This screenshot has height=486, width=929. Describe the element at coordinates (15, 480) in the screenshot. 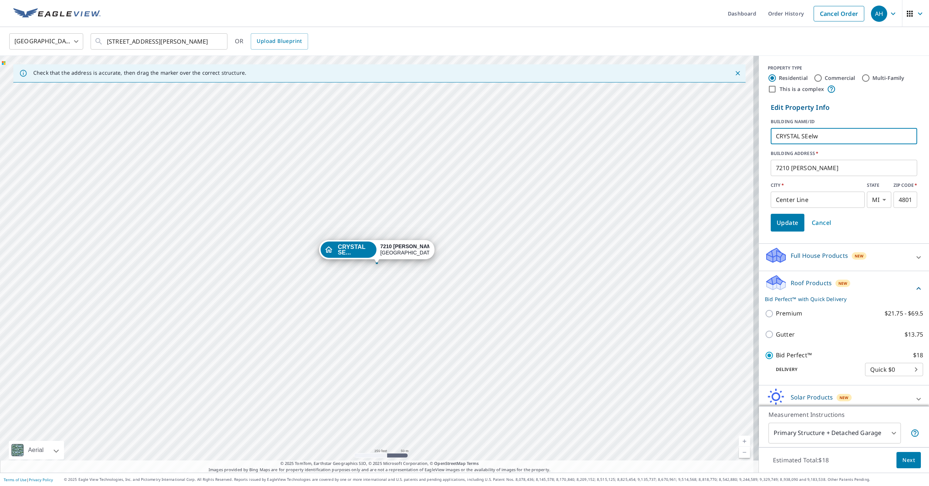

I see `a: Terms of Use` at that location.